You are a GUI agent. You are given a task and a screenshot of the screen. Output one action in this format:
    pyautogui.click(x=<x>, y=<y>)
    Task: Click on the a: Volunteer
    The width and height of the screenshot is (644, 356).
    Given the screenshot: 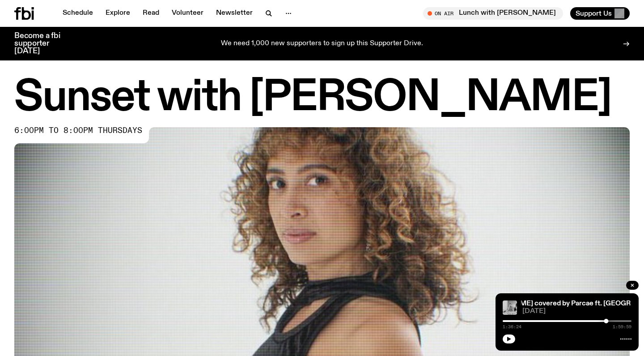 What is the action you would take?
    pyautogui.click(x=188, y=13)
    